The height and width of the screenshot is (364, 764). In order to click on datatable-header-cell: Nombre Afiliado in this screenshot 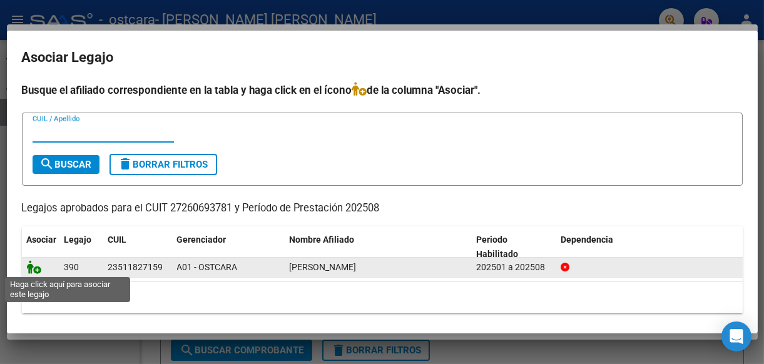, I will do `click(378, 247)`.